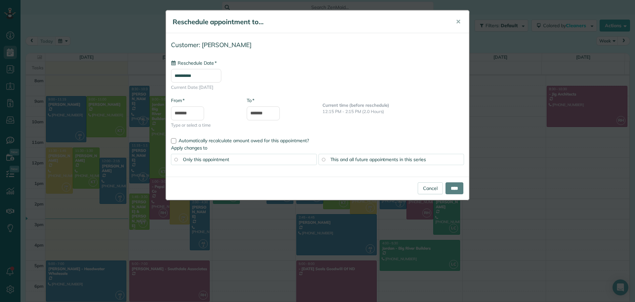  Describe the element at coordinates (204, 125) in the screenshot. I see `span: Type or select a time` at that location.